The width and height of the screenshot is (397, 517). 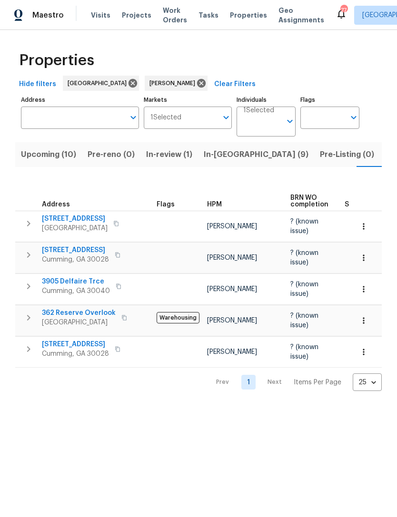 What do you see at coordinates (248, 382) in the screenshot?
I see `a: Goto page 1` at bounding box center [248, 382].